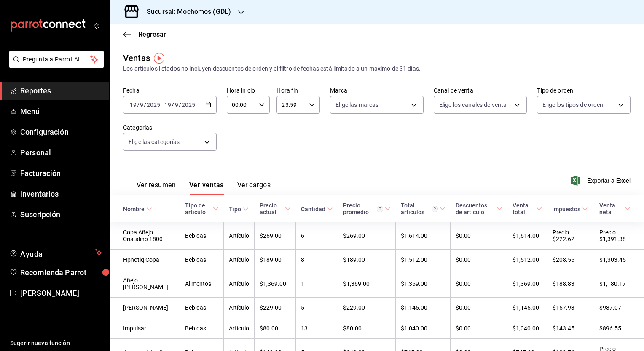  What do you see at coordinates (475, 209) in the screenshot?
I see `div: Descuentos de artículo` at bounding box center [475, 209].